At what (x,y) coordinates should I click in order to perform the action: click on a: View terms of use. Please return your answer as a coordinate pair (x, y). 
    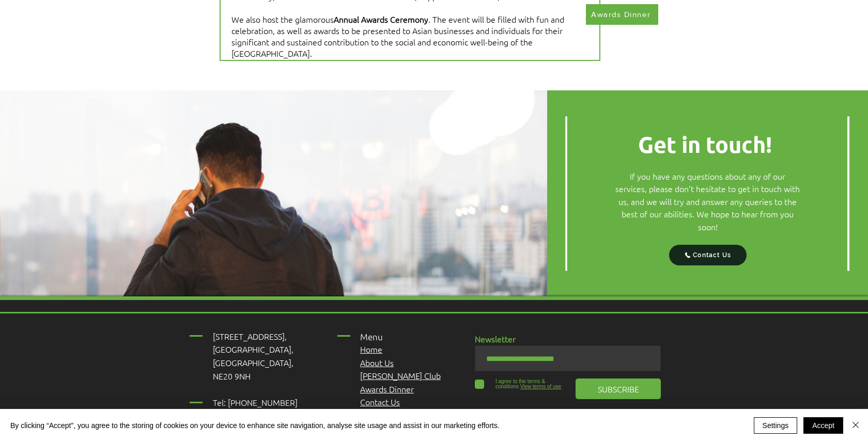
    Looking at the image, I should click on (540, 387).